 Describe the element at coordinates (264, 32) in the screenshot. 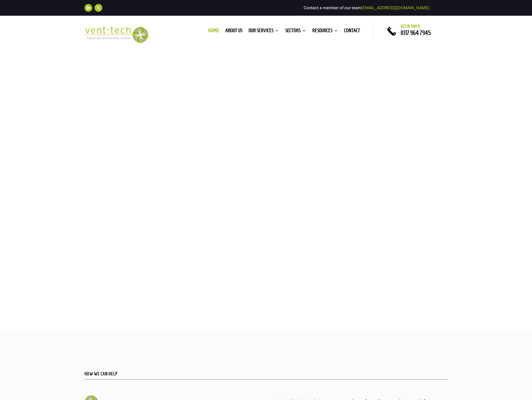

I see `a: Our Services` at that location.